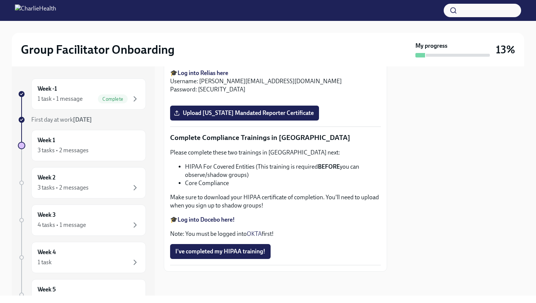 This screenshot has height=303, width=536. What do you see at coordinates (506, 50) in the screenshot?
I see `h3: 13%` at bounding box center [506, 50].